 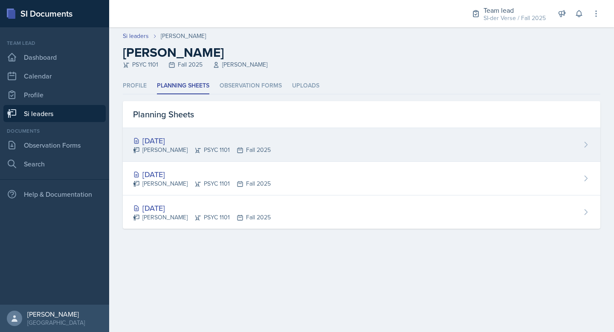 What do you see at coordinates (183, 86) in the screenshot?
I see `li: Planning Sheets` at bounding box center [183, 86].